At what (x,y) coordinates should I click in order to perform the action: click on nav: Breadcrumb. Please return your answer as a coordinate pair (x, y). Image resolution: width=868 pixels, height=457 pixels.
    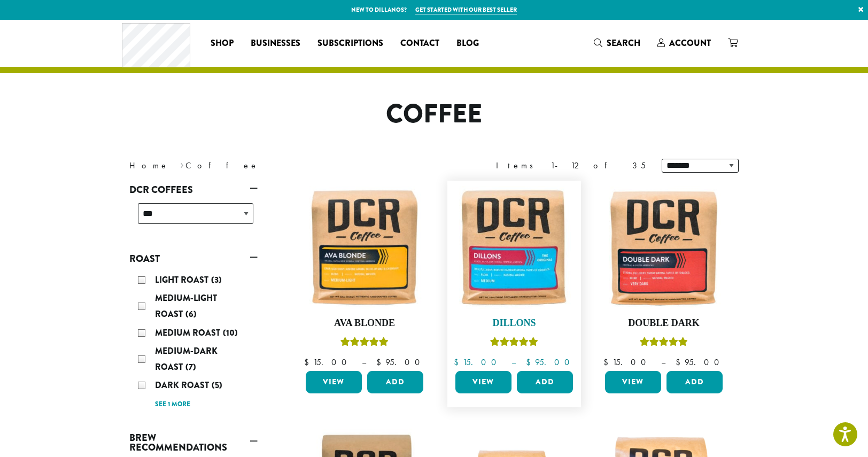
    Looking at the image, I should click on (274, 166).